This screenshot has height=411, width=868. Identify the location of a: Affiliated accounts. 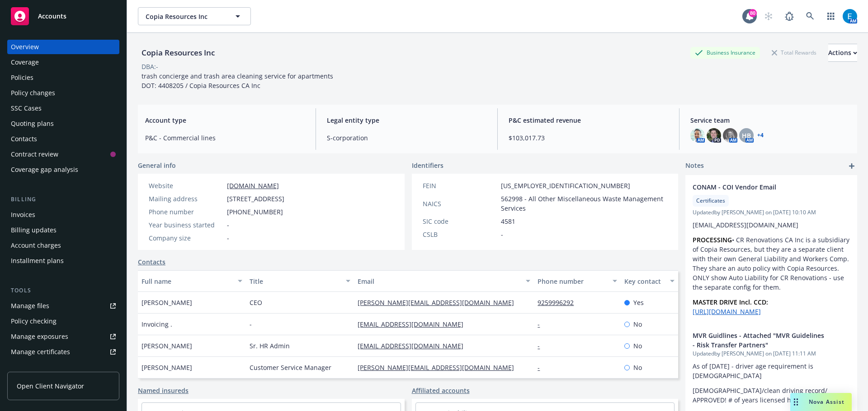
(441, 390).